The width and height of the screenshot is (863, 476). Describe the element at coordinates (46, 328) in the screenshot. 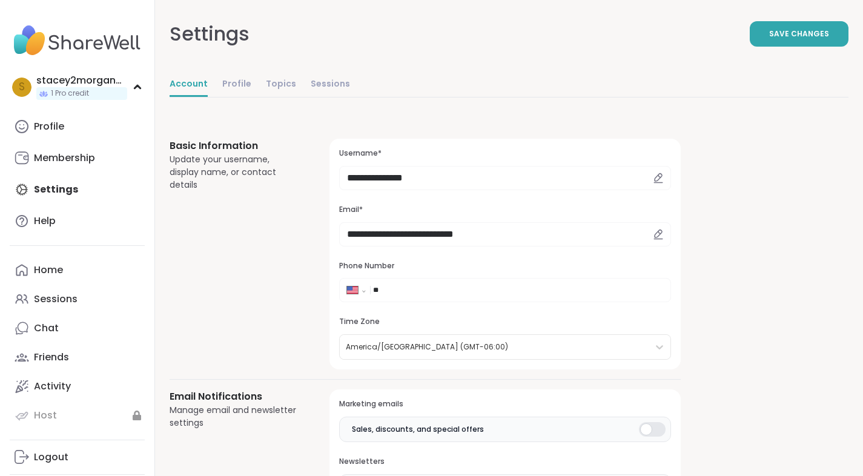

I see `div: Chat` at that location.